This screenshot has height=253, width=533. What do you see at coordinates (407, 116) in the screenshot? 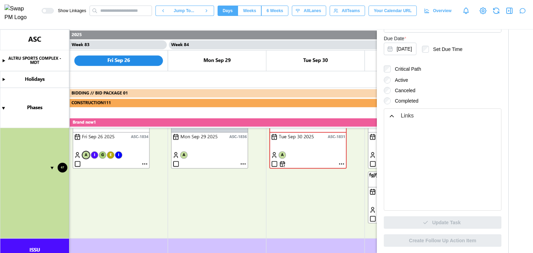
I see `div: Links` at bounding box center [407, 116].